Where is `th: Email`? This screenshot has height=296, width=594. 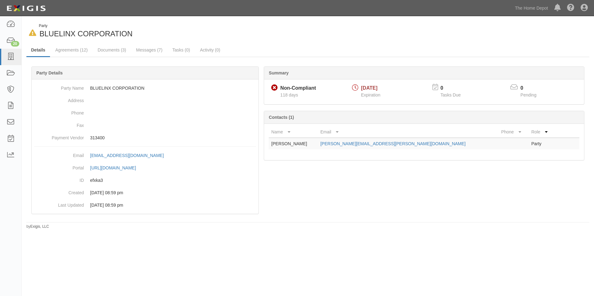
th: Email is located at coordinates (408, 132).